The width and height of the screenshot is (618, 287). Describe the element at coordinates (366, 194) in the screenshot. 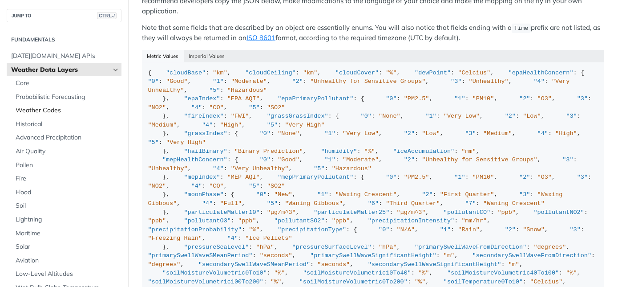

I see `span: "Waxing Crescent"` at that location.